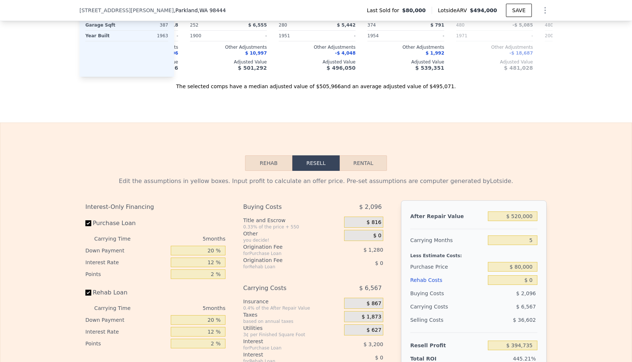 The height and width of the screenshot is (362, 632). I want to click on div: Buying Costs, so click(284, 207).